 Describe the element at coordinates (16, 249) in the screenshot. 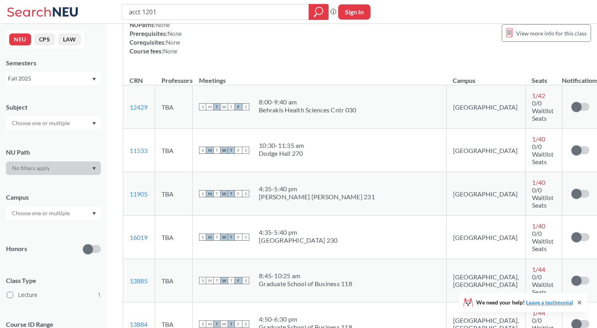

I see `p: Honors` at that location.